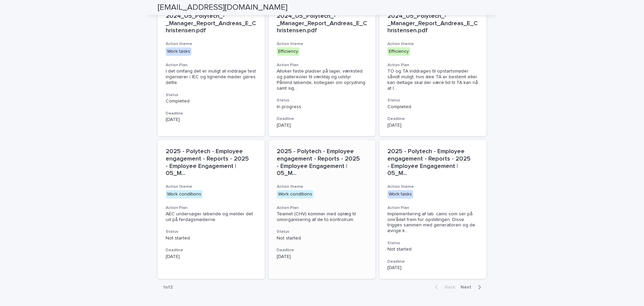 The width and height of the screenshot is (644, 306). Describe the element at coordinates (433, 70) in the screenshot. I see `a: 2024_05_Polytech_-_Manager_Report_Andreas_E_Christensen.pdfAction themeEfficiencyAction PlanTO og...` at that location.